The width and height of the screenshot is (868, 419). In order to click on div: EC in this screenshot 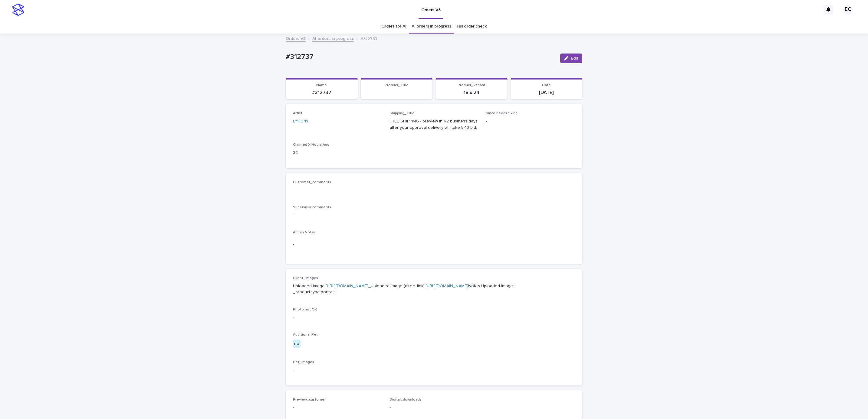, I will do `click(848, 9)`.